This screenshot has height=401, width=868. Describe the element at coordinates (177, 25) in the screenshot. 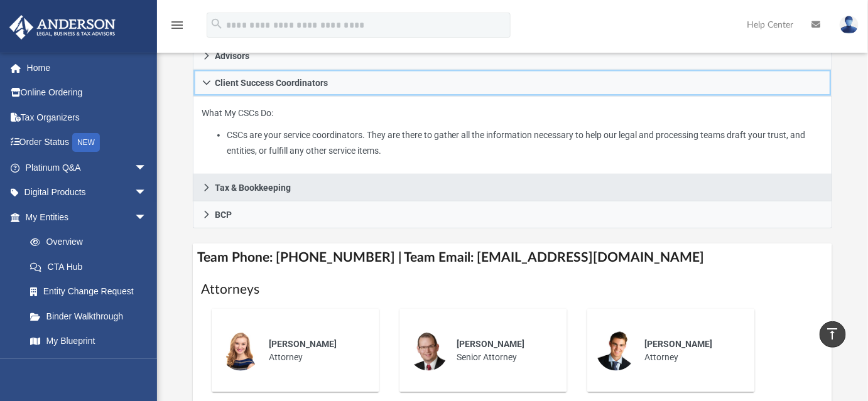

I see `i: menu` at that location.